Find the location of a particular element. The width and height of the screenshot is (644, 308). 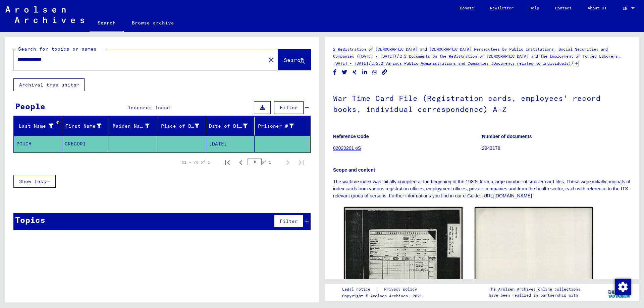

div: Change consent is located at coordinates (622, 287).